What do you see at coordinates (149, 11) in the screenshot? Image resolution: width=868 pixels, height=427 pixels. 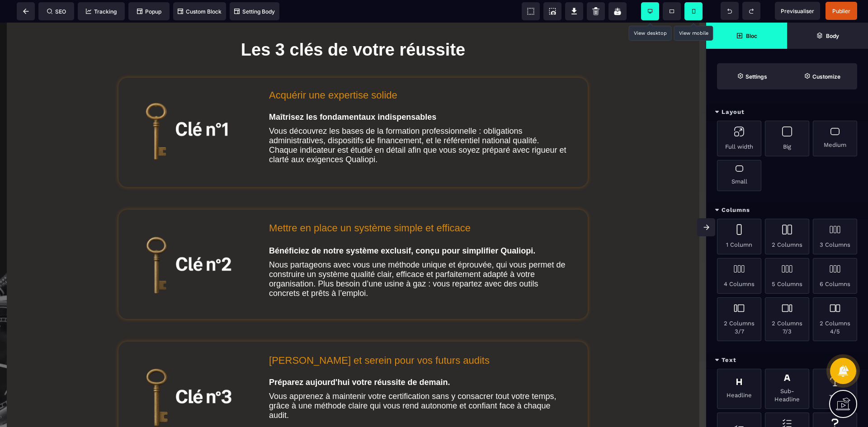 I see `span: Popup` at bounding box center [149, 11].